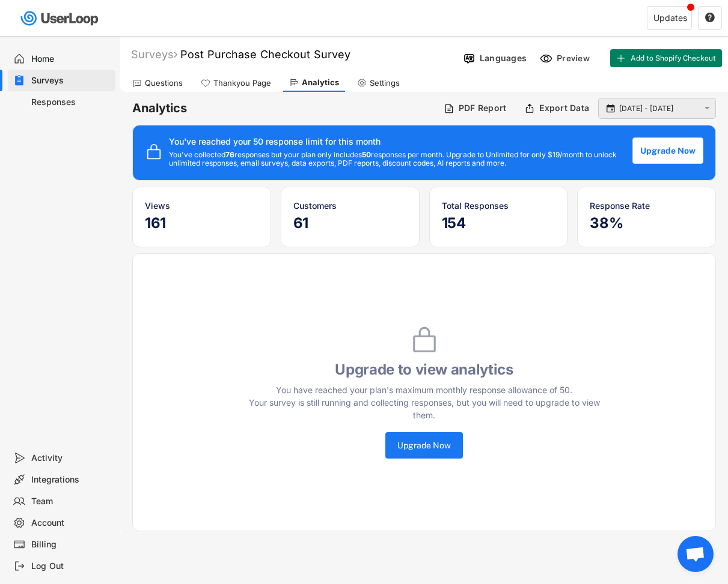  I want to click on div: Settings, so click(385, 83).